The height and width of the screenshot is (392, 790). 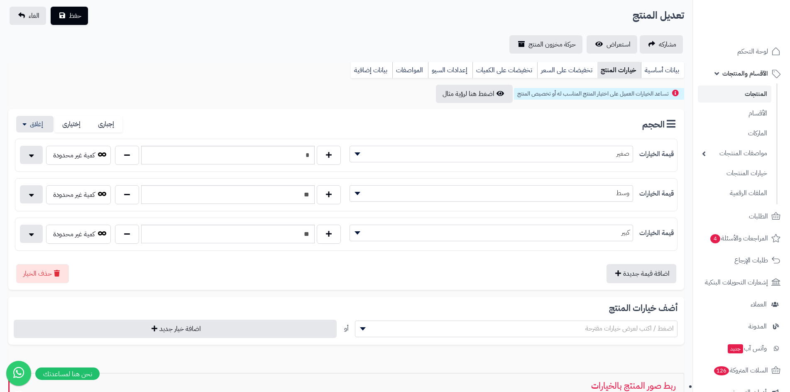 What do you see at coordinates (741, 370) in the screenshot?
I see `a: السلات المتروكة126` at bounding box center [741, 370].